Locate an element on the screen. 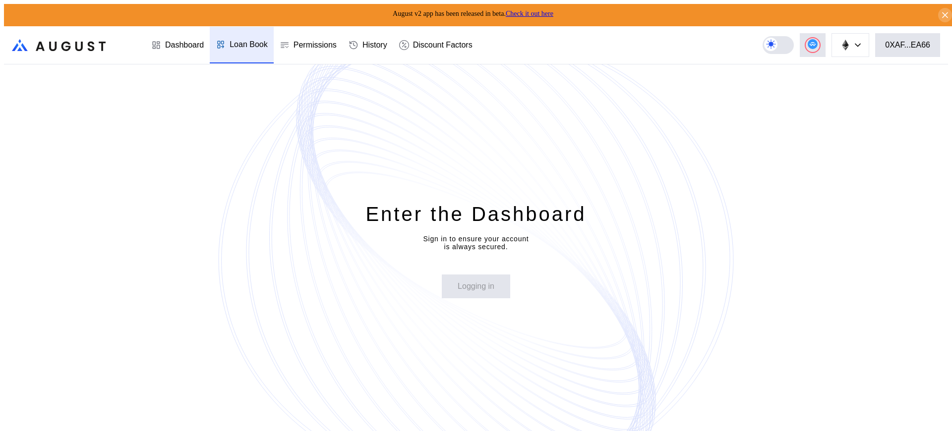 Image resolution: width=952 pixels, height=431 pixels. button: 0XAF...EA66 is located at coordinates (908, 45).